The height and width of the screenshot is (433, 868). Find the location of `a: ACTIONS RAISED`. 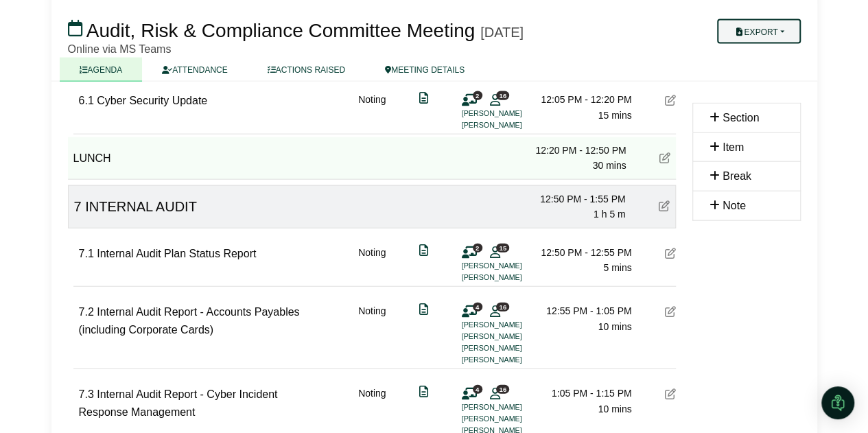

a: ACTIONS RAISED is located at coordinates (306, 69).